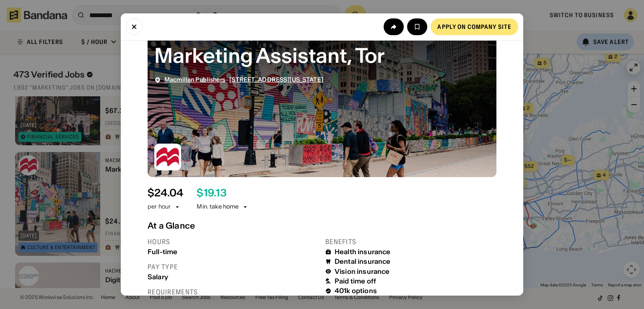  I want to click on div: At a Glance, so click(322, 226).